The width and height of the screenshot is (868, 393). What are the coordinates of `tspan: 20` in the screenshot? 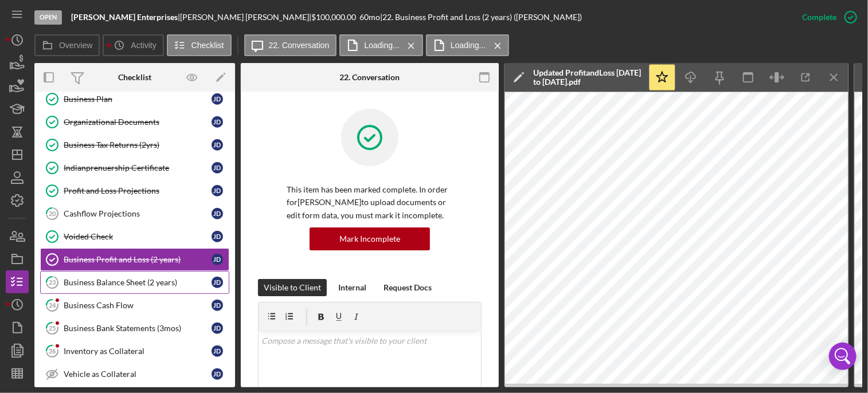 It's located at (52, 213).